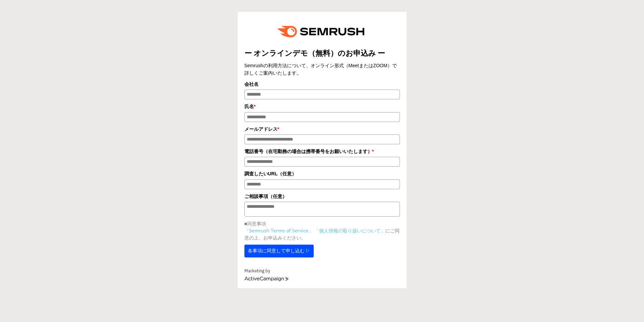  Describe the element at coordinates (322, 69) in the screenshot. I see `div: Semrushの利用方法について、オンライン形式（MeetまたはZOOM）で詳しくご案内いたします。` at that location.